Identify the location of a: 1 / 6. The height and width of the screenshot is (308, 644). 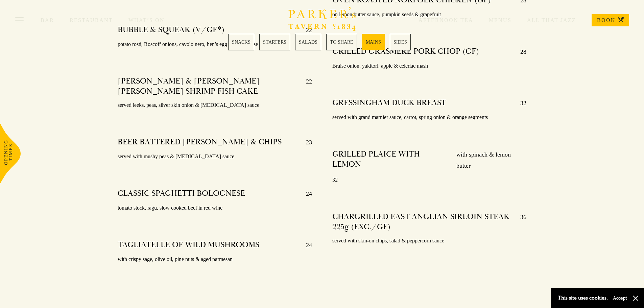
(241, 42).